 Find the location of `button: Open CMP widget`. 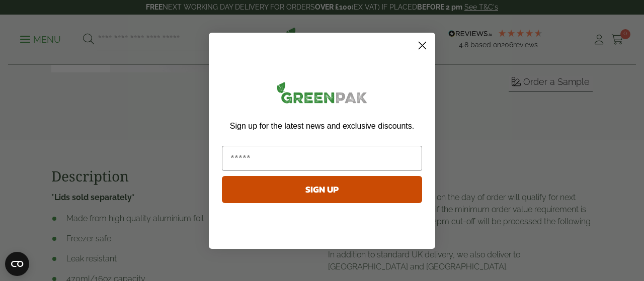

button: Open CMP widget is located at coordinates (17, 264).